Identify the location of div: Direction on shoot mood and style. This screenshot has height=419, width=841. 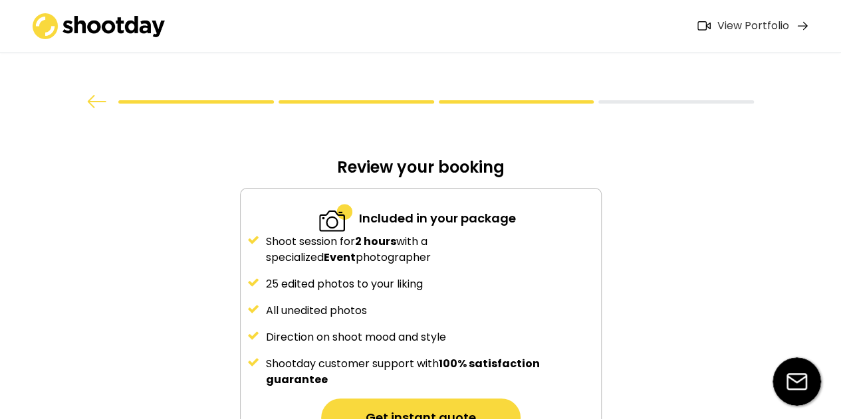
(430, 338).